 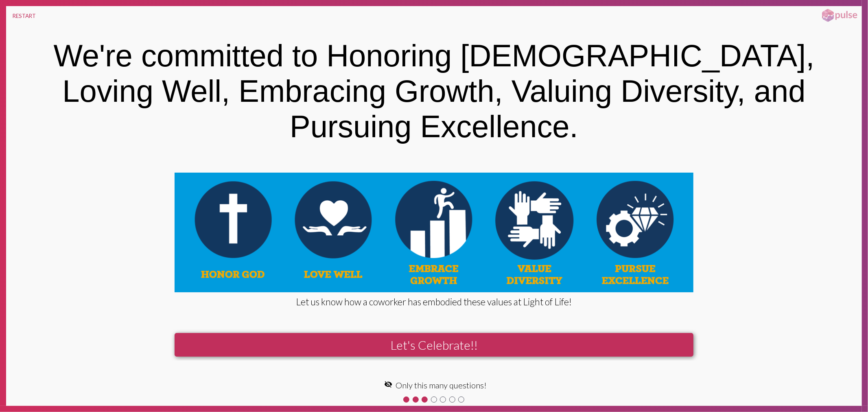 I want to click on img: WuvoG7L.png, so click(x=434, y=232).